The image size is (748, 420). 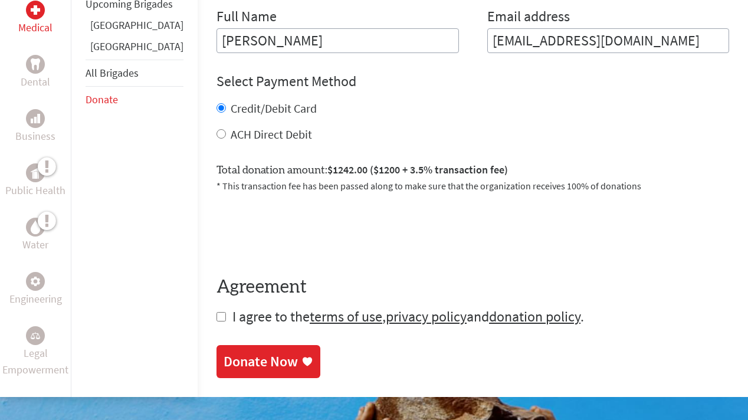 I want to click on h4: Select Payment Method, so click(x=472, y=81).